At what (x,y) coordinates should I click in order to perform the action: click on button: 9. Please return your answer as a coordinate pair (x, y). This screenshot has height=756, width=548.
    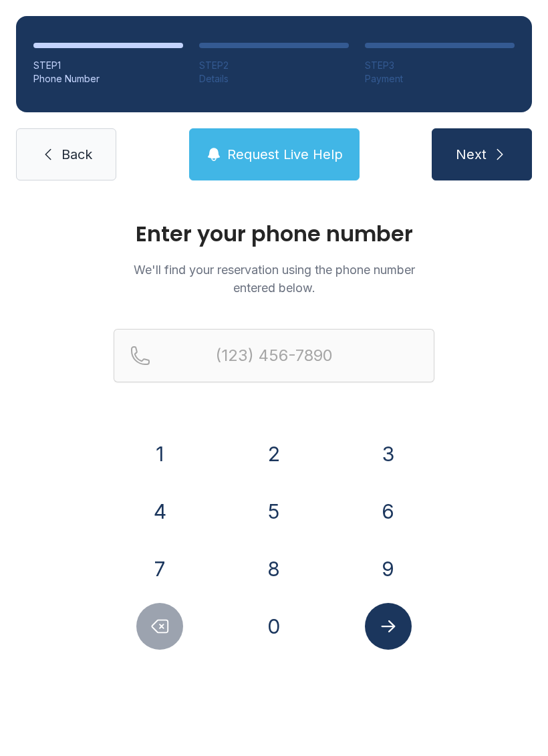
    Looking at the image, I should click on (388, 569).